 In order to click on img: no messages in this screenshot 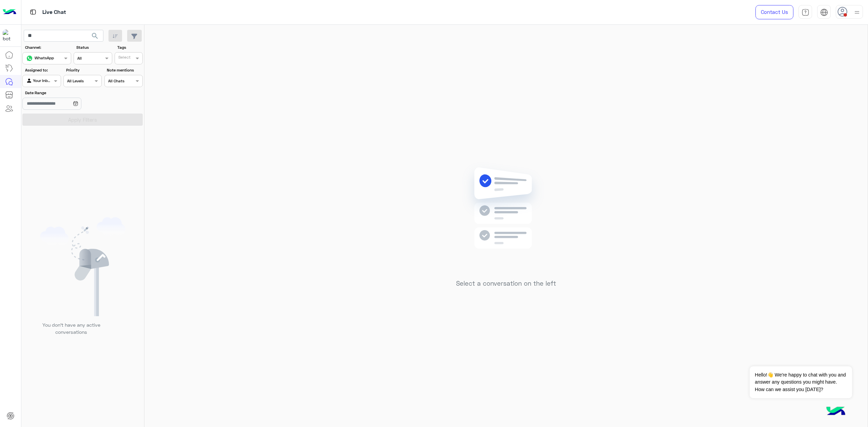, I will do `click(506, 218)`.